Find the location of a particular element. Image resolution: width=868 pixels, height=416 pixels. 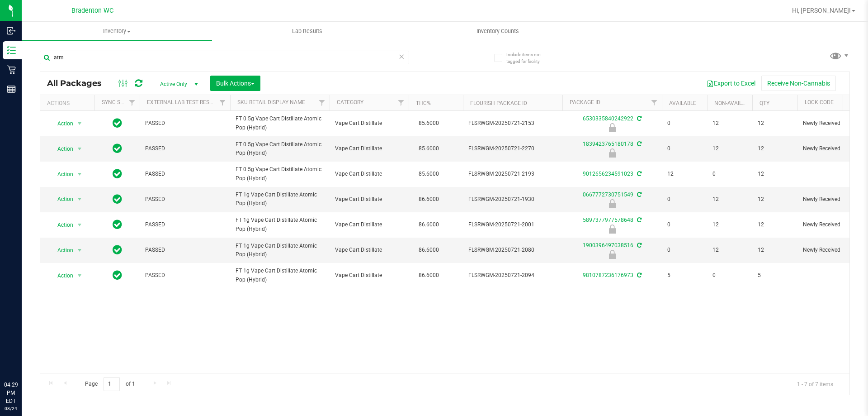

a: Category is located at coordinates (350, 102).